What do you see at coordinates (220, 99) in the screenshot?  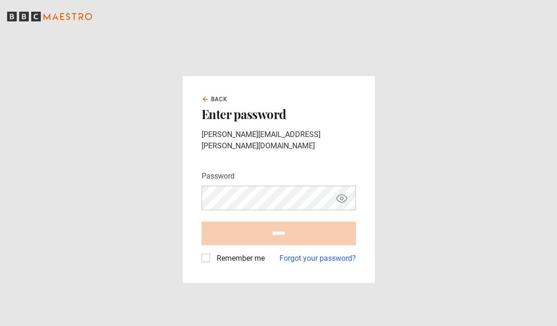 I see `span: Back` at bounding box center [220, 99].